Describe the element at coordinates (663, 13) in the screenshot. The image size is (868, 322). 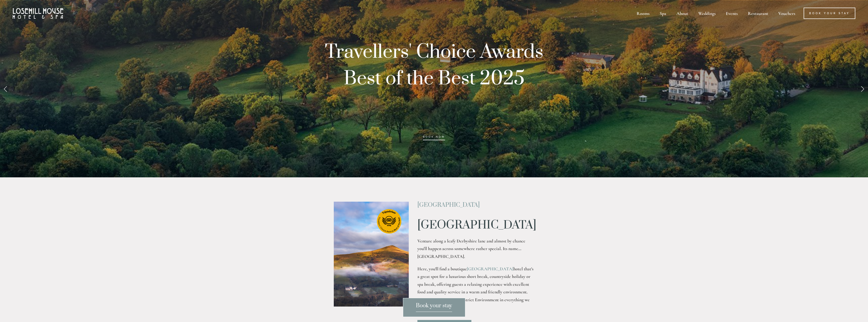
I see `div: Spa` at that location.